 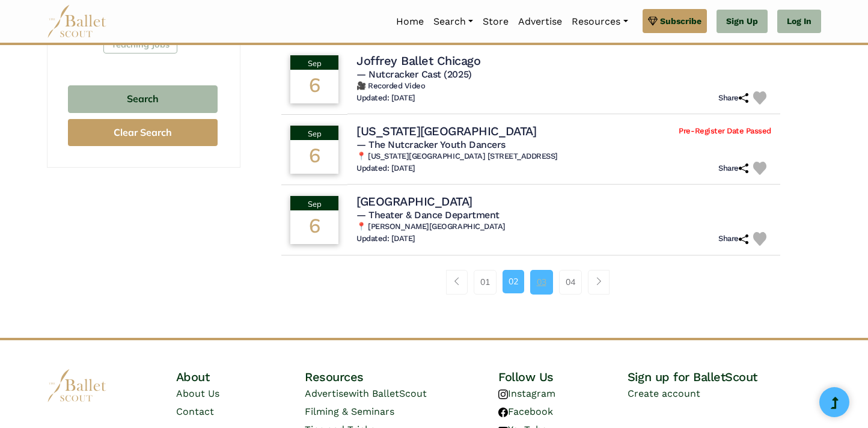 I want to click on a: Resources, so click(x=599, y=21).